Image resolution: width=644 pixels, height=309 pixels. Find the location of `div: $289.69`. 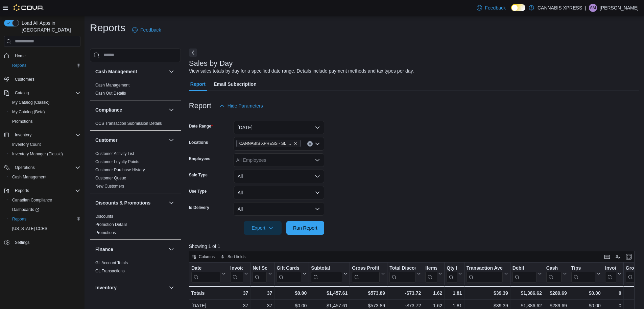

div: $289.69 is located at coordinates (557, 293).